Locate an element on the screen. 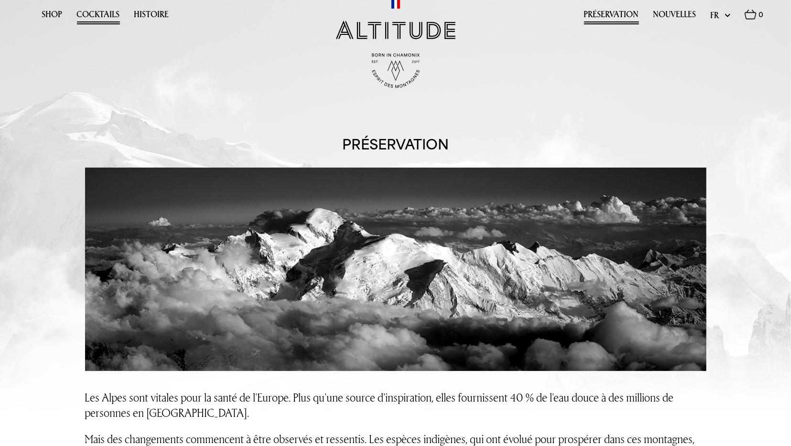  a: 0 is located at coordinates (754, 17).